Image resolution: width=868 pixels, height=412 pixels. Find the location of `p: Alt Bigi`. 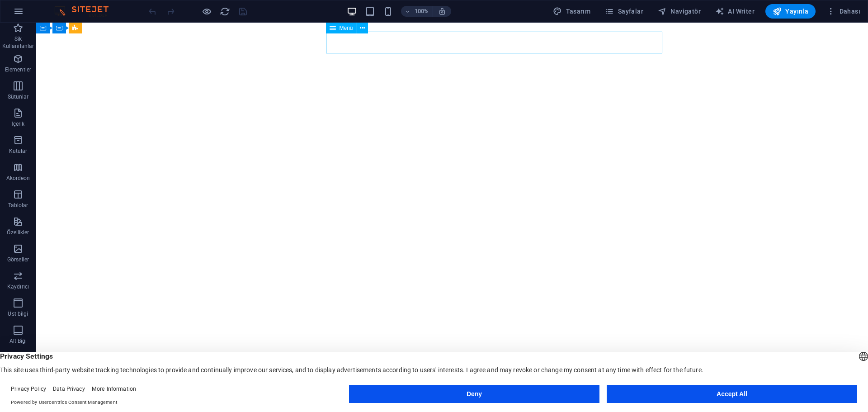

p: Alt Bigi is located at coordinates (18, 340).